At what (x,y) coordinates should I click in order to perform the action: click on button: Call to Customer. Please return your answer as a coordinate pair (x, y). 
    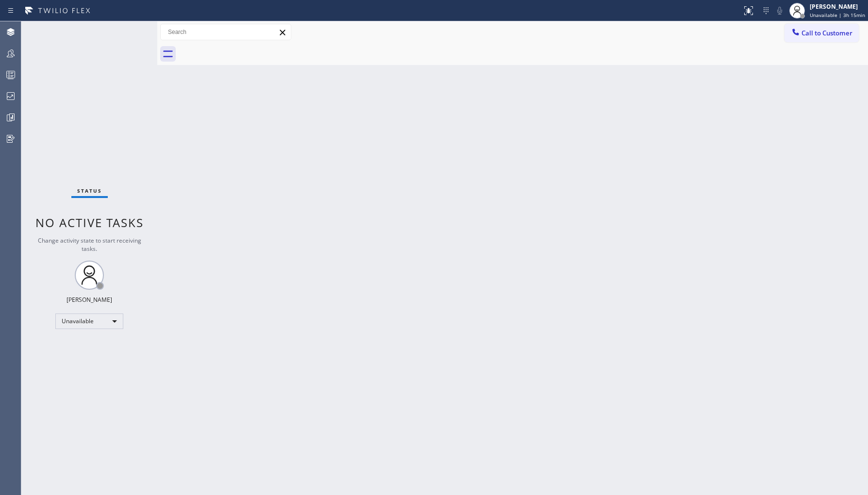
    Looking at the image, I should click on (822, 33).